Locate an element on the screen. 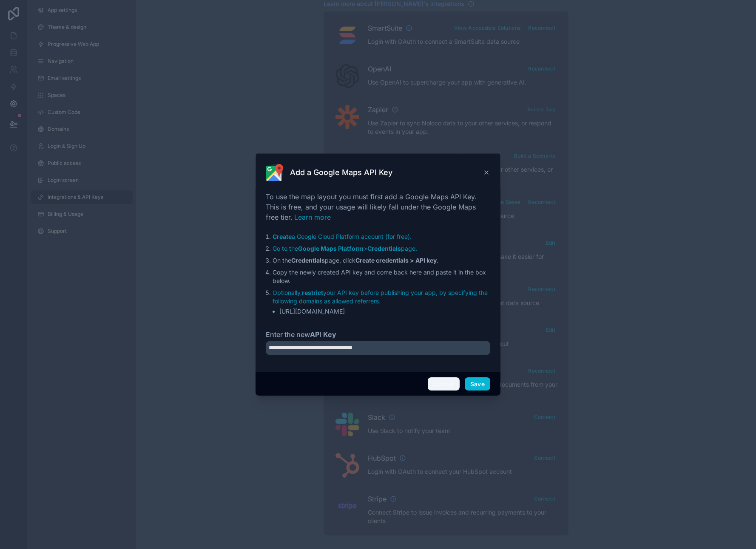  img: Google Maps is located at coordinates (275, 172).